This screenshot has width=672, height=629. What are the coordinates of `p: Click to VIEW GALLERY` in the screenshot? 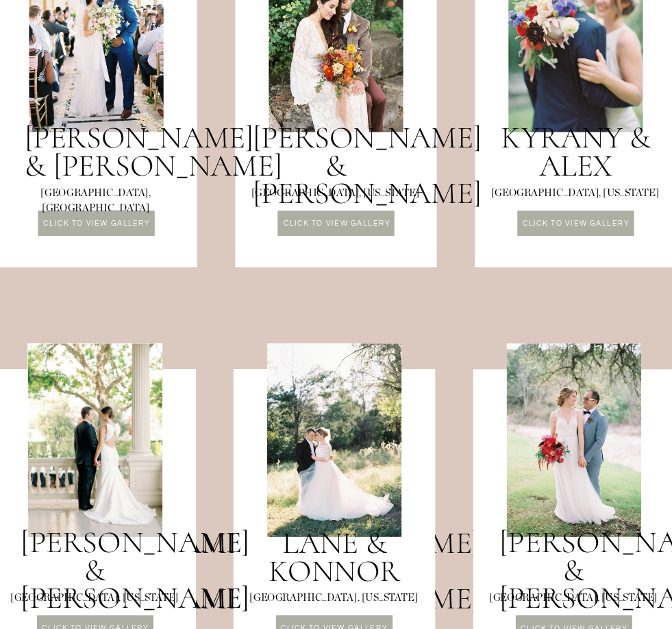 It's located at (97, 227).